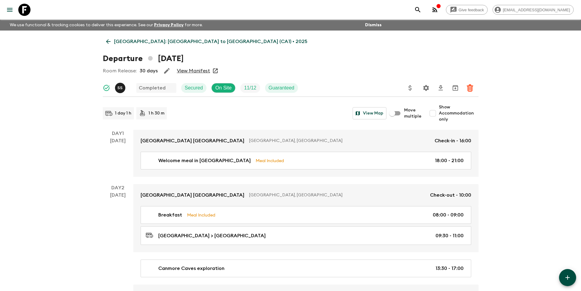 The height and width of the screenshot is (291, 581). I want to click on button: View Map, so click(369, 113).